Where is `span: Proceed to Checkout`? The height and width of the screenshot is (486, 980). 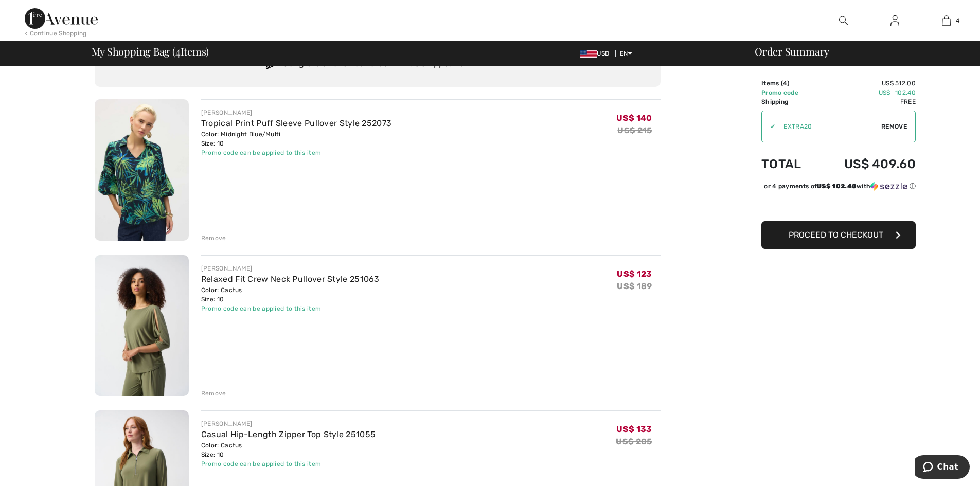
span: Proceed to Checkout is located at coordinates (836, 235).